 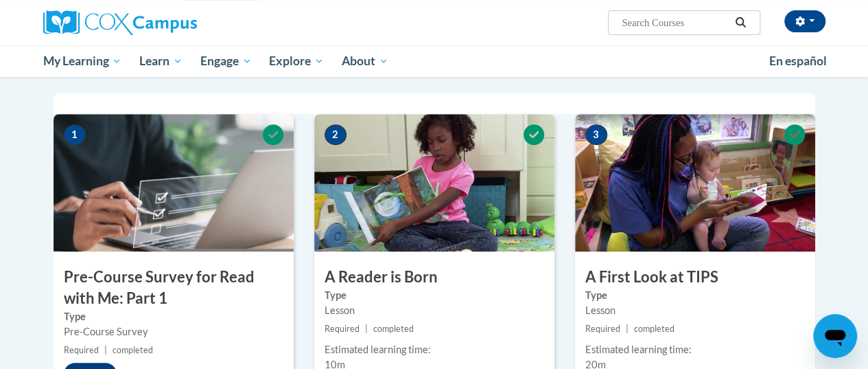 What do you see at coordinates (225, 61) in the screenshot?
I see `a: Engage` at bounding box center [225, 61].